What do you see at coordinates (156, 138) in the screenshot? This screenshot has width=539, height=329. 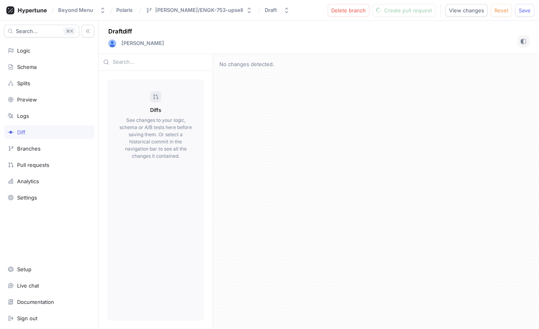 I see `p: See changes to your logic, schema or A/B tests here before saving them. Or select a historical co...` at bounding box center [156, 138].